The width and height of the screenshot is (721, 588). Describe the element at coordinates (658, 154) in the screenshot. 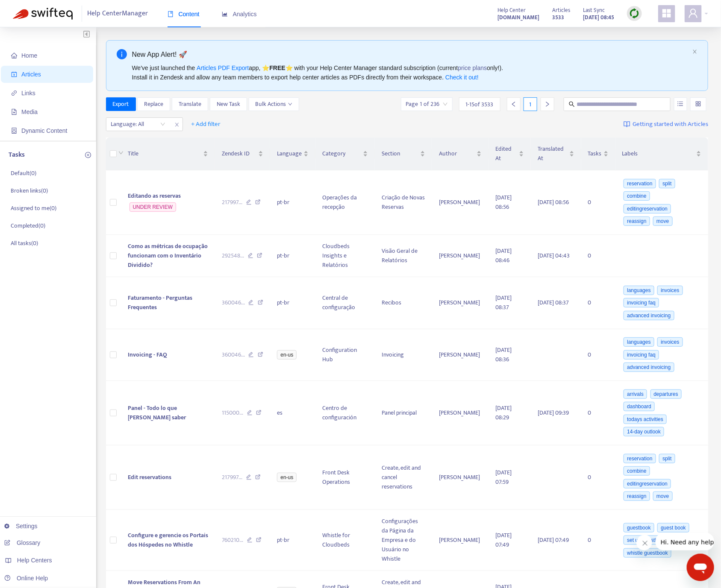

I see `span: Labels` at that location.